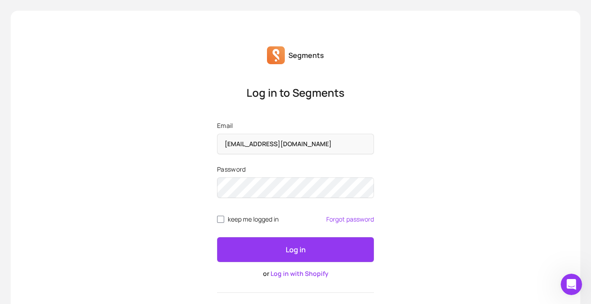  What do you see at coordinates (306, 55) in the screenshot?
I see `p: Segments` at bounding box center [306, 55].